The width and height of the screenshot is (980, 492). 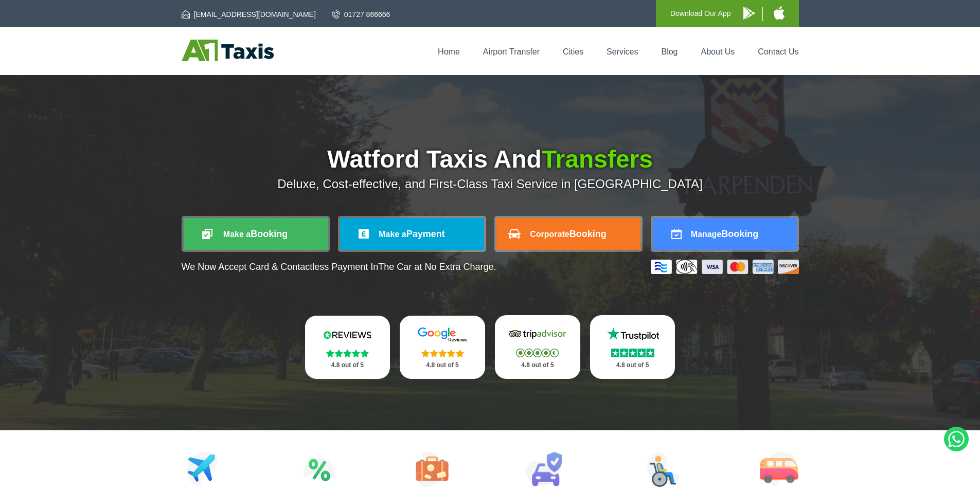 What do you see at coordinates (569, 234) in the screenshot?
I see `a: CorporateBooking` at bounding box center [569, 234].